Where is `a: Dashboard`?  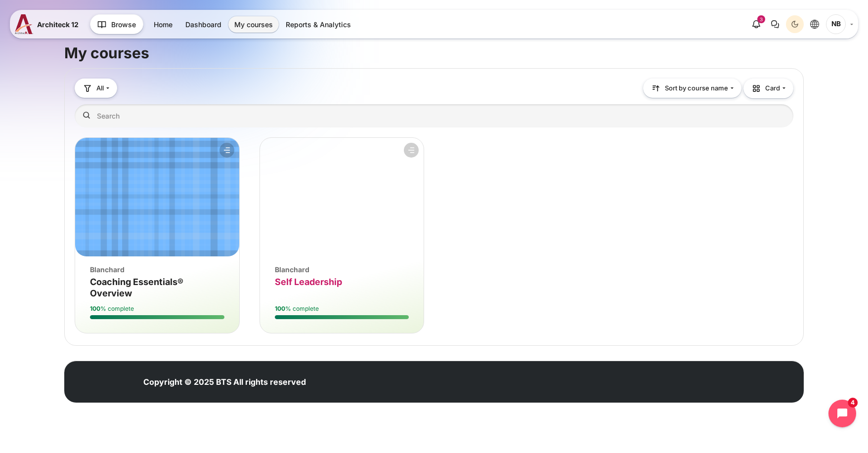
a: Dashboard is located at coordinates (203, 24).